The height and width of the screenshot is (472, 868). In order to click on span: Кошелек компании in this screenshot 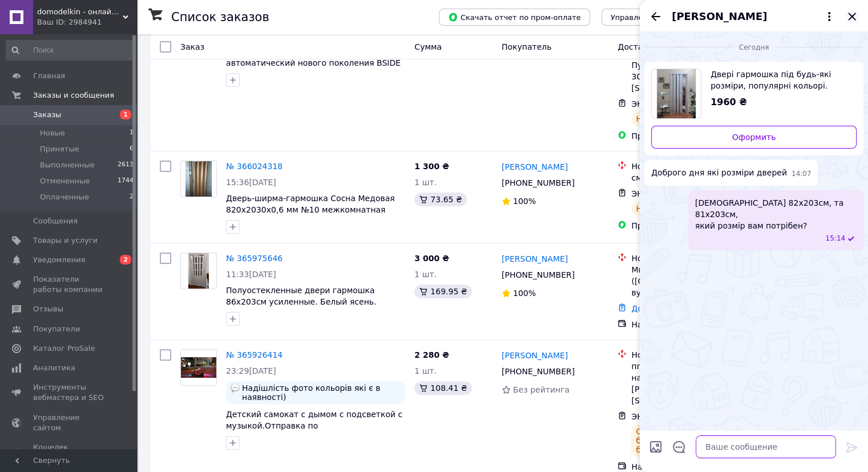, I will do `click(69, 452)`.